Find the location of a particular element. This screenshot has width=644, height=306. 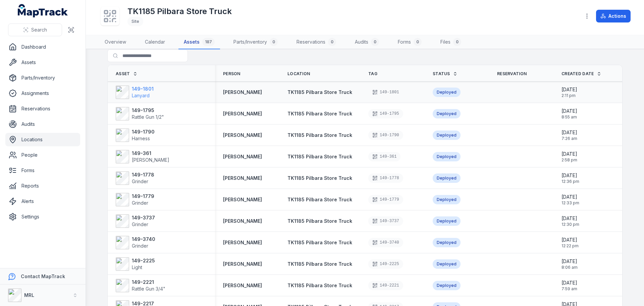

strong: 149-1790 is located at coordinates (143, 132).